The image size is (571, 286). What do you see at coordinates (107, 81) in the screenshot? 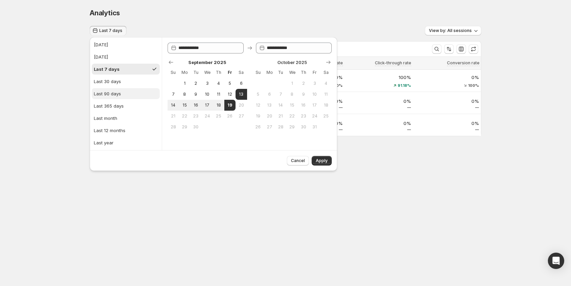
I see `div: Last 30 days` at bounding box center [107, 81].